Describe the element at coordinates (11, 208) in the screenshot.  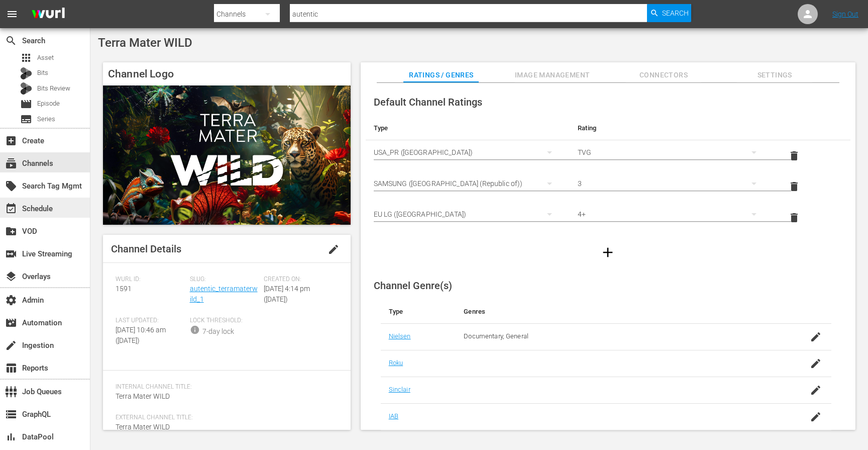
I see `span: Schedule` at that location.